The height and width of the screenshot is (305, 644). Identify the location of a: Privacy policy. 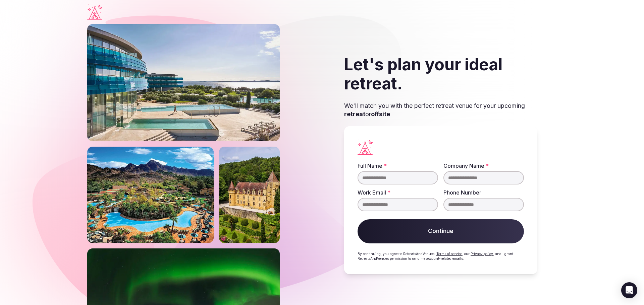
(481, 254).